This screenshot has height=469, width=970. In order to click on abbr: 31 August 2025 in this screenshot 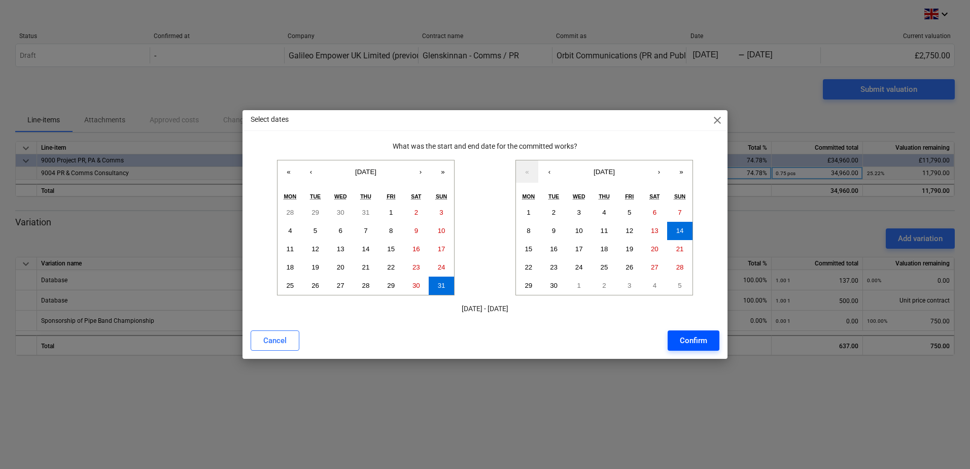, I will do `click(442, 285)`.